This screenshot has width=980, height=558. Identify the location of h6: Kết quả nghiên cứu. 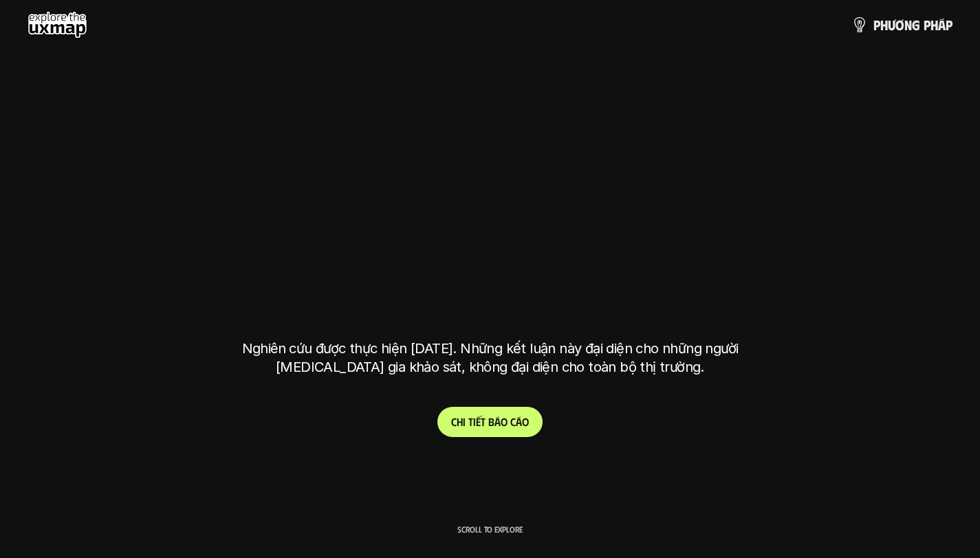
(495, 132).